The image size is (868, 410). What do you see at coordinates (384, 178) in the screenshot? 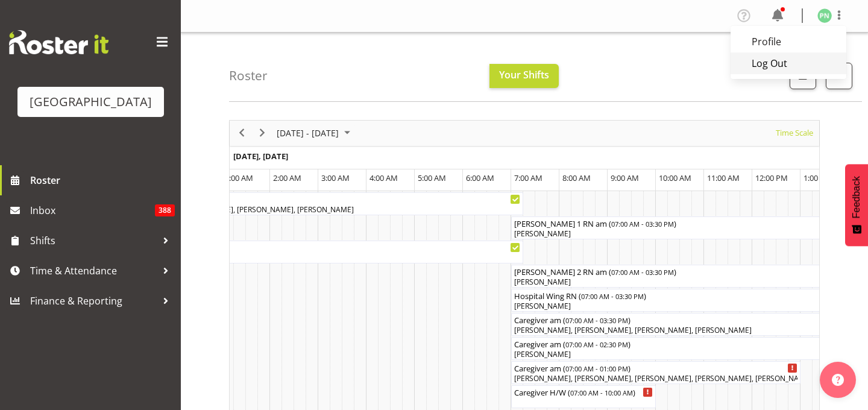
I see `span: 4:00 AM` at bounding box center [384, 178].